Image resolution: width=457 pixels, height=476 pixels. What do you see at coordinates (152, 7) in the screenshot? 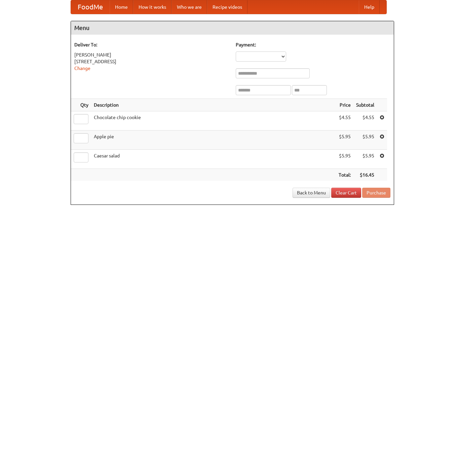
I see `a: How it works` at bounding box center [152, 7].